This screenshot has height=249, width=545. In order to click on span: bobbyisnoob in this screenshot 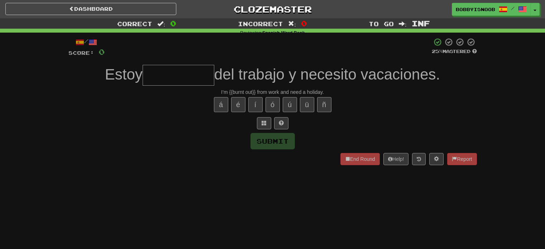, I will do `click(475, 9)`.